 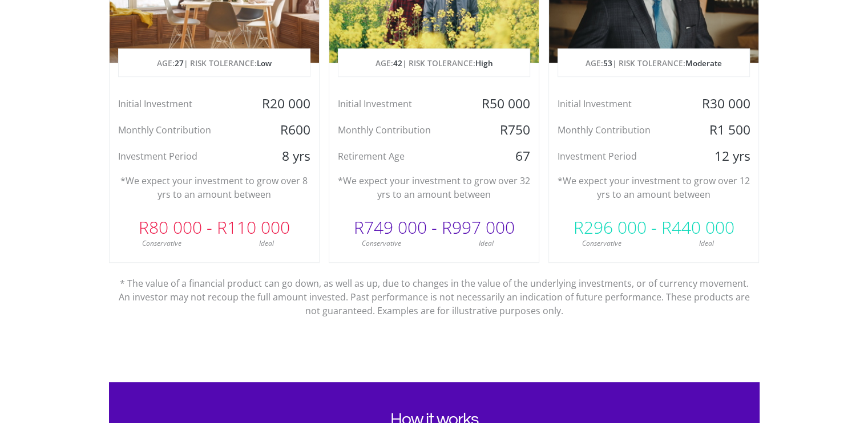 What do you see at coordinates (214, 187) in the screenshot?
I see `p: *We expect your investment to grow over 8 yrs to an amount between` at bounding box center [214, 187].